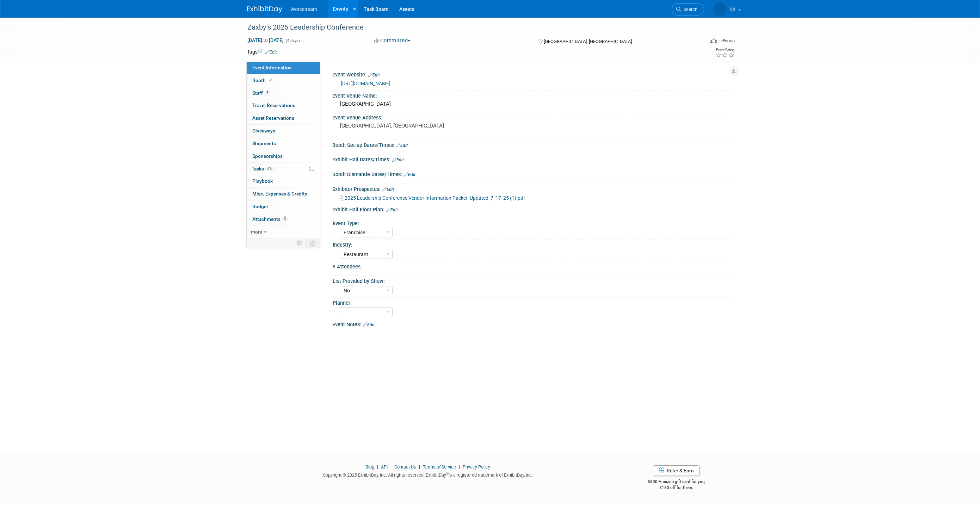 This screenshot has width=980, height=515. Describe the element at coordinates (262, 52) in the screenshot. I see `td: Tags` at that location.